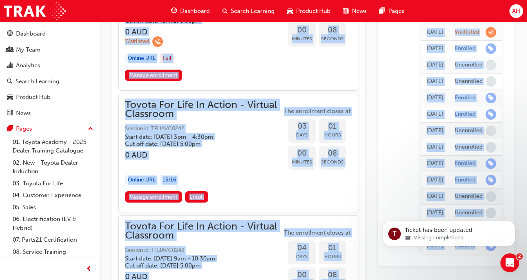  What do you see at coordinates (28, 50) in the screenshot?
I see `div: My Team` at bounding box center [28, 50].